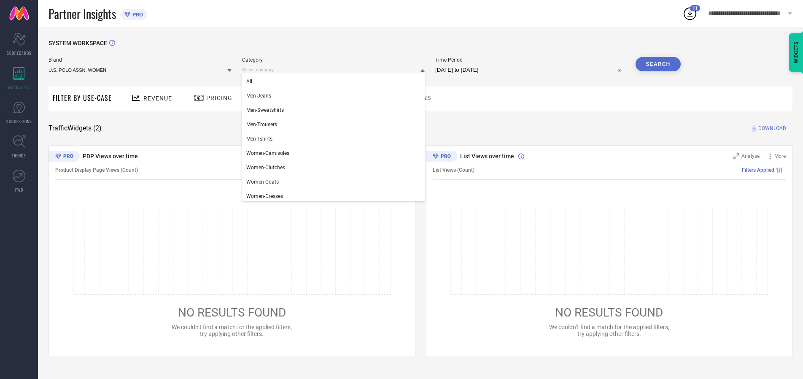 The image size is (803, 379). I want to click on span: Analyse, so click(751, 156).